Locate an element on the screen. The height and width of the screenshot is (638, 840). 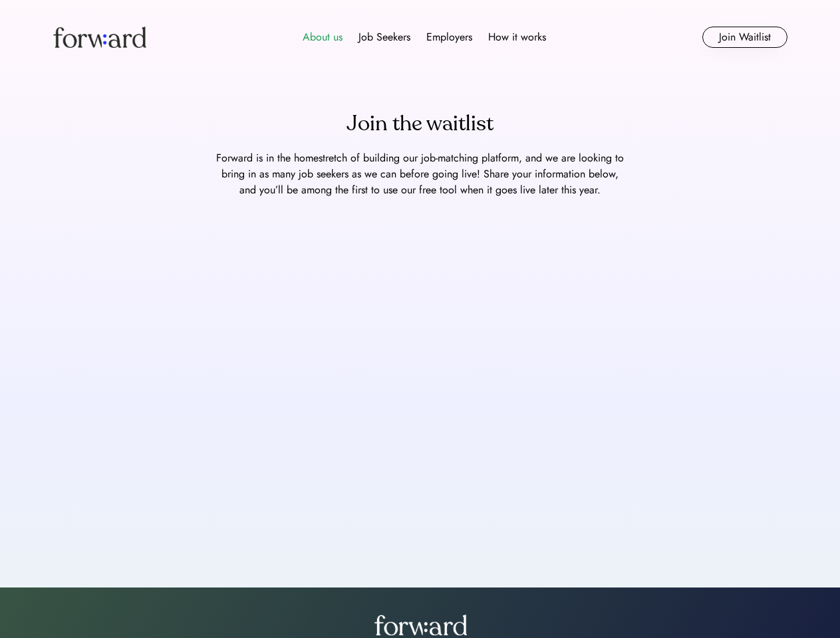
div: Employers is located at coordinates (449, 37).